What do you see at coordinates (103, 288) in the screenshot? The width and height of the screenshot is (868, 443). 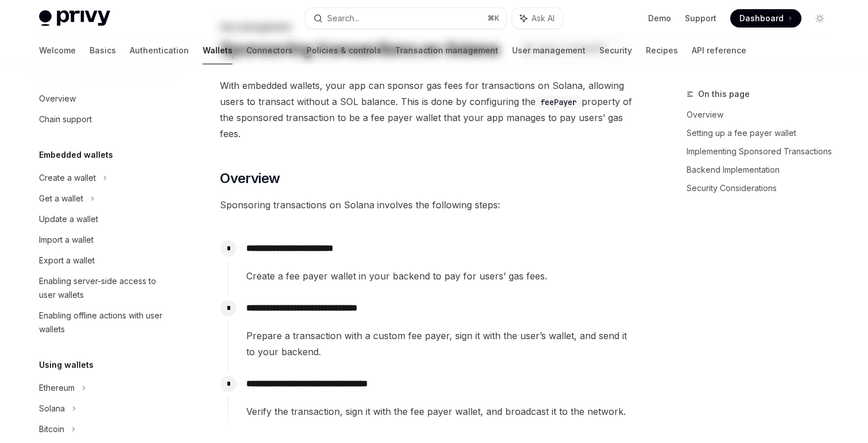 I see `a: Enabling server-side access to user wallets` at bounding box center [103, 288].